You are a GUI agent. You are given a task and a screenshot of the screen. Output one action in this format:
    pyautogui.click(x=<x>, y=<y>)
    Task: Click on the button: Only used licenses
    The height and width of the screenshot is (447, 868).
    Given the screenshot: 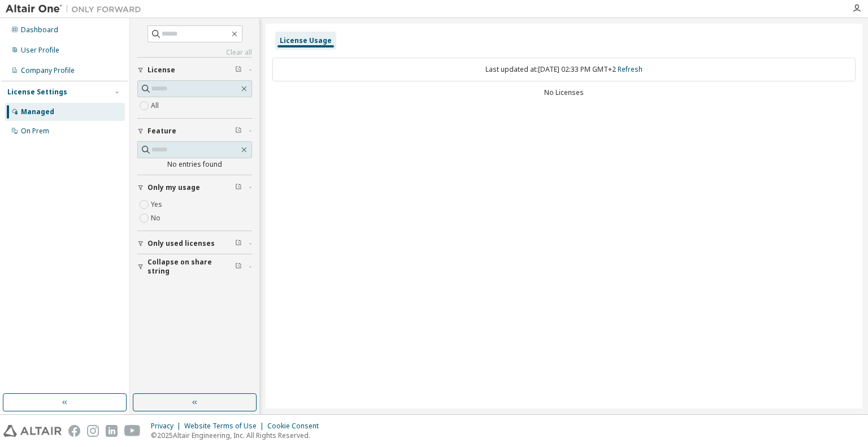 What is the action you would take?
    pyautogui.click(x=195, y=244)
    